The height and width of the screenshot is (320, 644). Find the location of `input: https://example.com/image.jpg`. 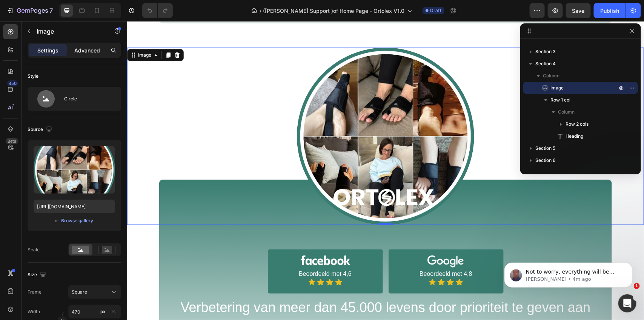

input: https://example.com/image.jpg is located at coordinates (74, 206).